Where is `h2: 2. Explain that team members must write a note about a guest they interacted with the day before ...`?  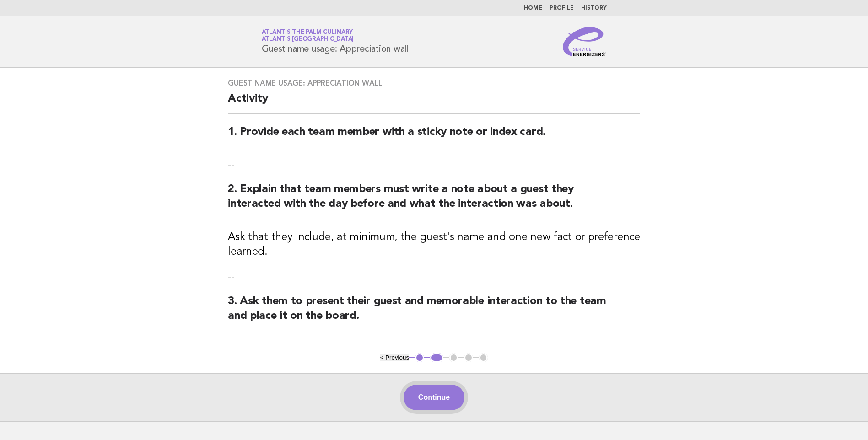
h2: 2. Explain that team members must write a note about a guest they interacted with the day before ... is located at coordinates (434, 201).